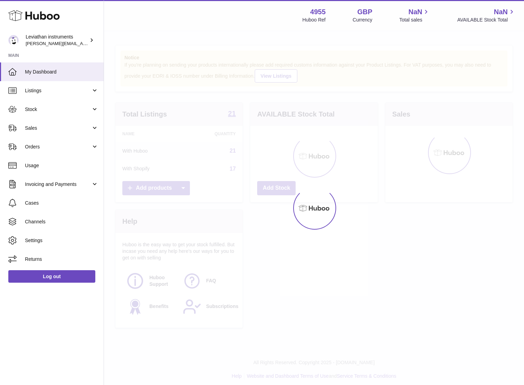  Describe the element at coordinates (57, 40) in the screenshot. I see `div: Leviathan instruments` at that location.